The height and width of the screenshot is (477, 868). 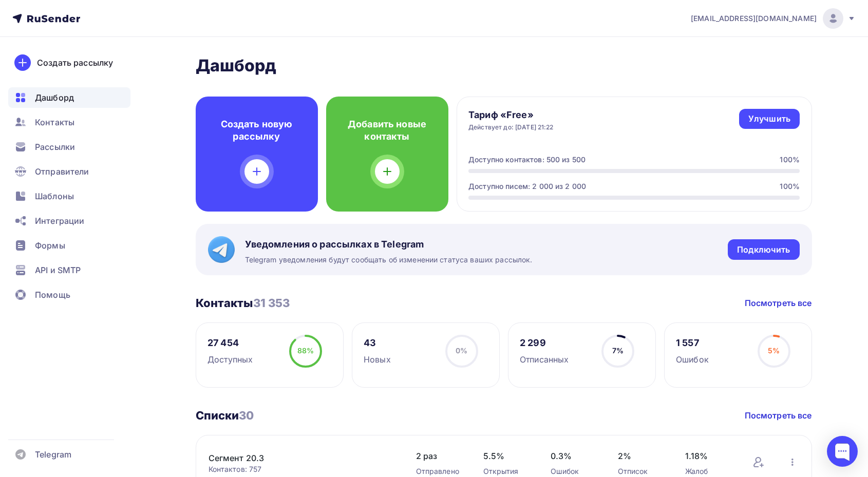 What do you see at coordinates (506, 455) in the screenshot?
I see `span: 5.5%` at bounding box center [506, 455].